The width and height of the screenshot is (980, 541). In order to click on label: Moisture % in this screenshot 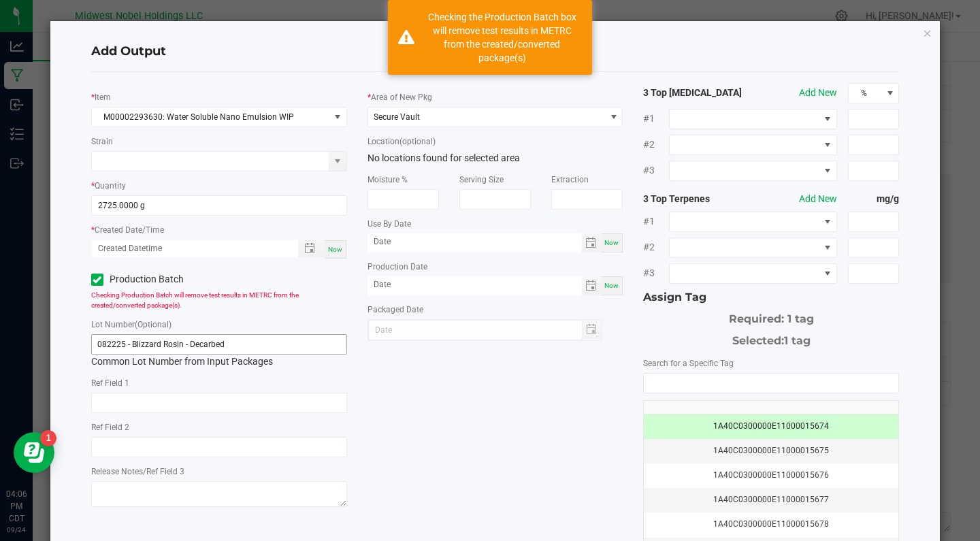, I will do `click(387, 180)`.